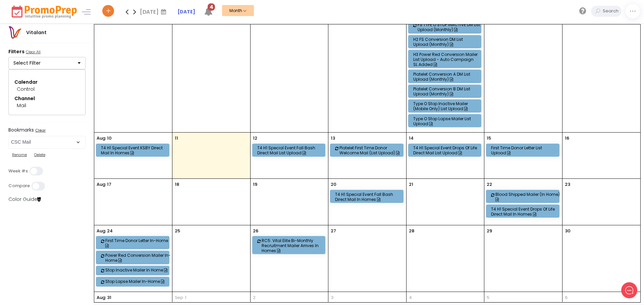 This screenshot has height=305, width=644. Describe the element at coordinates (446, 59) in the screenshot. I see `div: H3 Power Red Conversion Mailer List Upload - Auto Campaign SL Added` at that location.